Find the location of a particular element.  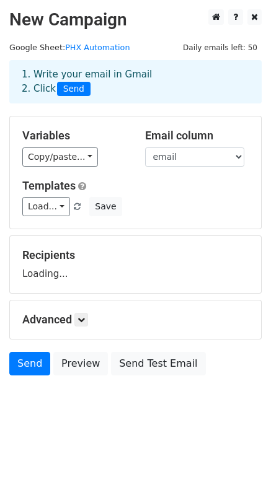

button: Save is located at coordinates (105, 206).